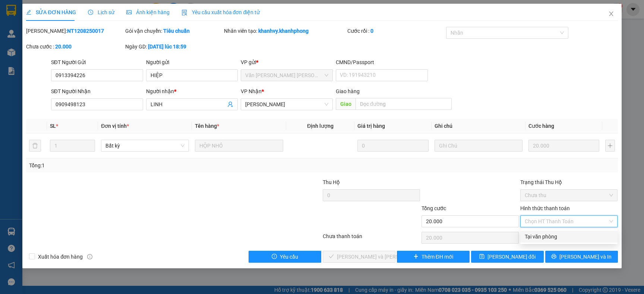 Image resolution: width=644 pixels, height=294 pixels. What do you see at coordinates (53, 126) in the screenshot?
I see `span: SL` at bounding box center [53, 126].